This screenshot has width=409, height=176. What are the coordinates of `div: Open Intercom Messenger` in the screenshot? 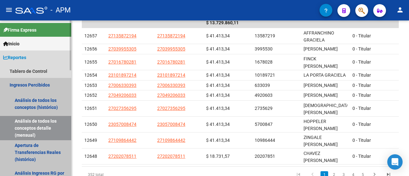 It's located at (395, 162).